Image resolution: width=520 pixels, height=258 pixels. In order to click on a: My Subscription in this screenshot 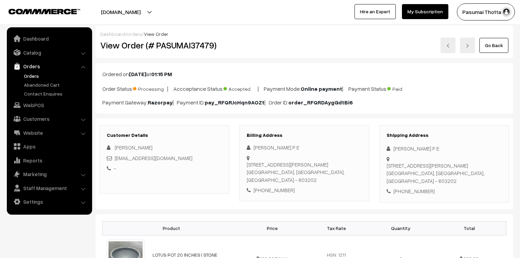, I will do `click(425, 12)`.